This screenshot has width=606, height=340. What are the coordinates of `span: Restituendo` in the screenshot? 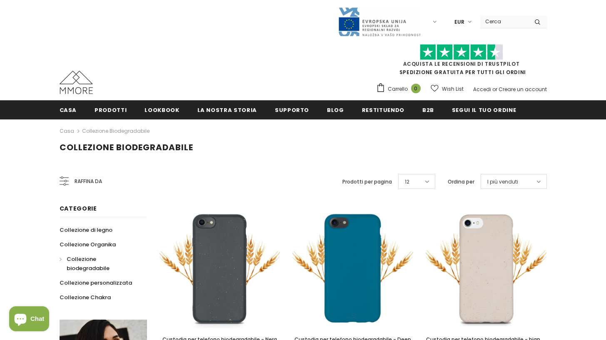 It's located at (383, 110).